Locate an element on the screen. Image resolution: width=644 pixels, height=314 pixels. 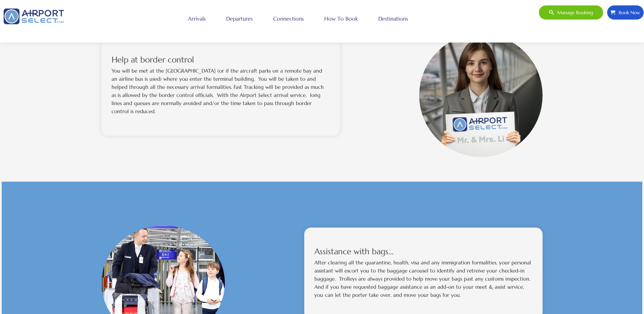
a: Destinations is located at coordinates (393, 18).